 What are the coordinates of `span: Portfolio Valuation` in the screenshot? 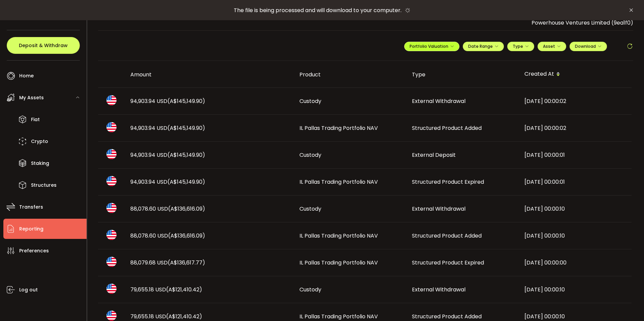 It's located at (432, 46).